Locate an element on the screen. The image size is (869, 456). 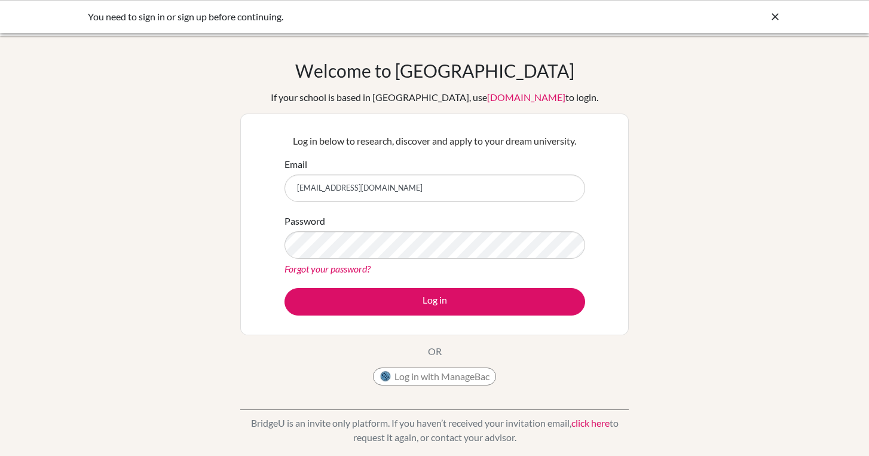
button: Log in is located at coordinates (435, 302).